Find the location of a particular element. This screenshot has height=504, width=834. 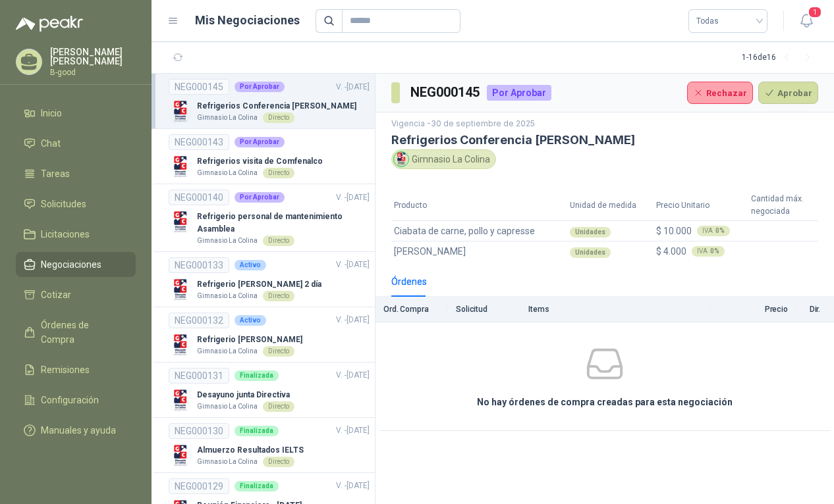

button: Rechazar is located at coordinates (720, 93).